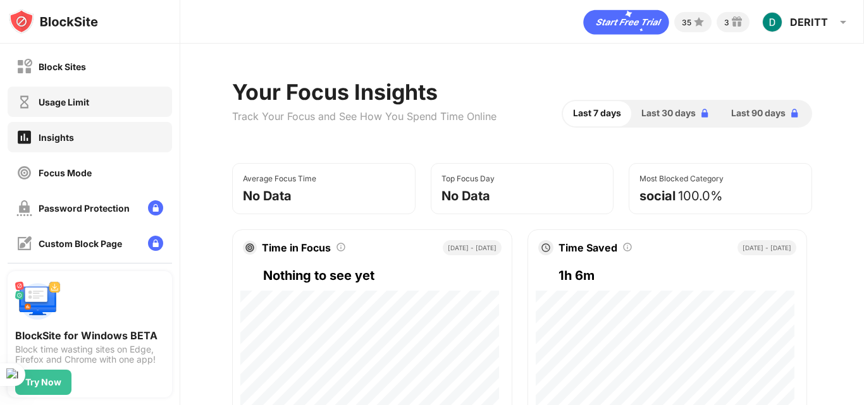 This screenshot has width=864, height=405. What do you see at coordinates (686, 22) in the screenshot?
I see `div: 35` at bounding box center [686, 22].